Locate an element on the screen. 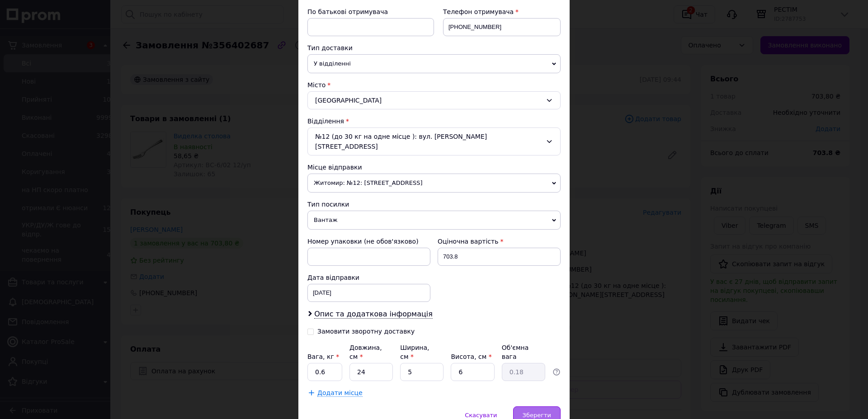 The image size is (868, 419). label: Висота, см is located at coordinates (471, 357).